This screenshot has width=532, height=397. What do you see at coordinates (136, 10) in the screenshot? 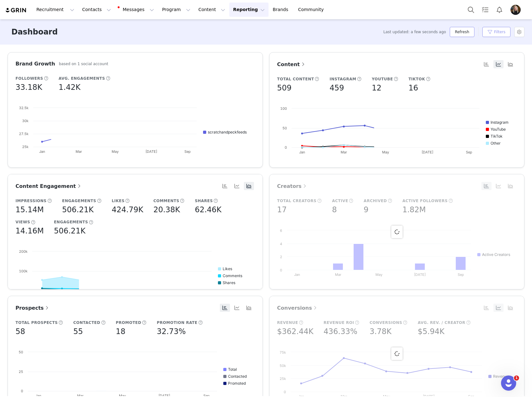
I see `button: Messages` at bounding box center [136, 10].